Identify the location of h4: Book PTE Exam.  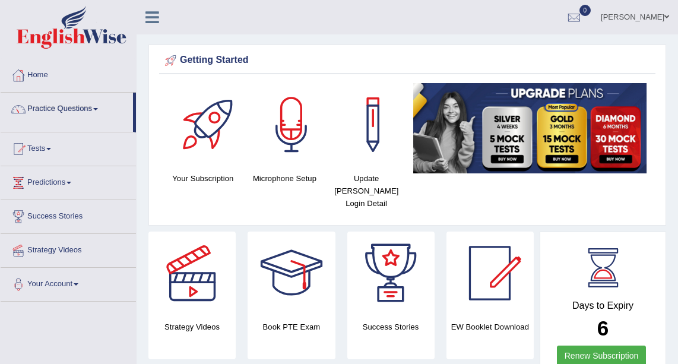
(291, 327).